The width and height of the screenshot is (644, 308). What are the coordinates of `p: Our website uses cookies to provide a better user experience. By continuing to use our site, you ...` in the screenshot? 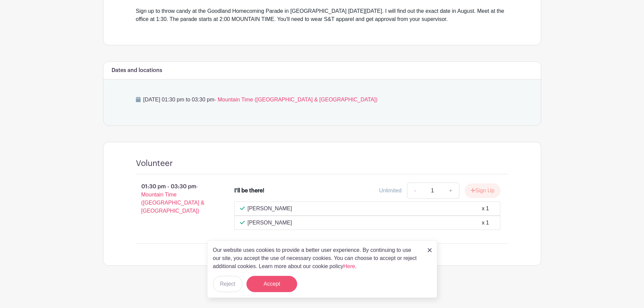 It's located at (317, 258).